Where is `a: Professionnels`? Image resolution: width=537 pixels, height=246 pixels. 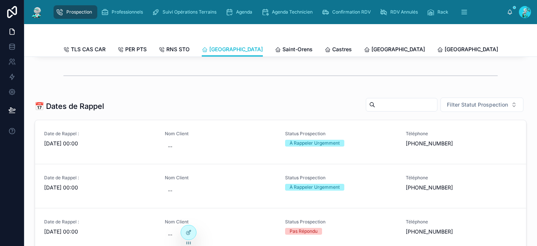 a: Professionnels is located at coordinates (123, 12).